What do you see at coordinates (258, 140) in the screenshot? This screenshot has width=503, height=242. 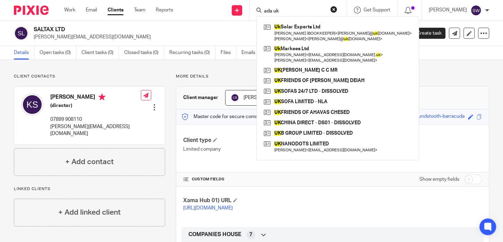 I see `h4: Client type` at bounding box center [258, 140].